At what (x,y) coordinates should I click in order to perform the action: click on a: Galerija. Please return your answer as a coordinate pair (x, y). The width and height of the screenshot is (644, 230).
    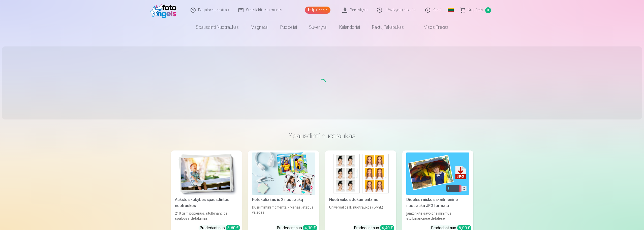
    Looking at the image, I should click on (318, 10).